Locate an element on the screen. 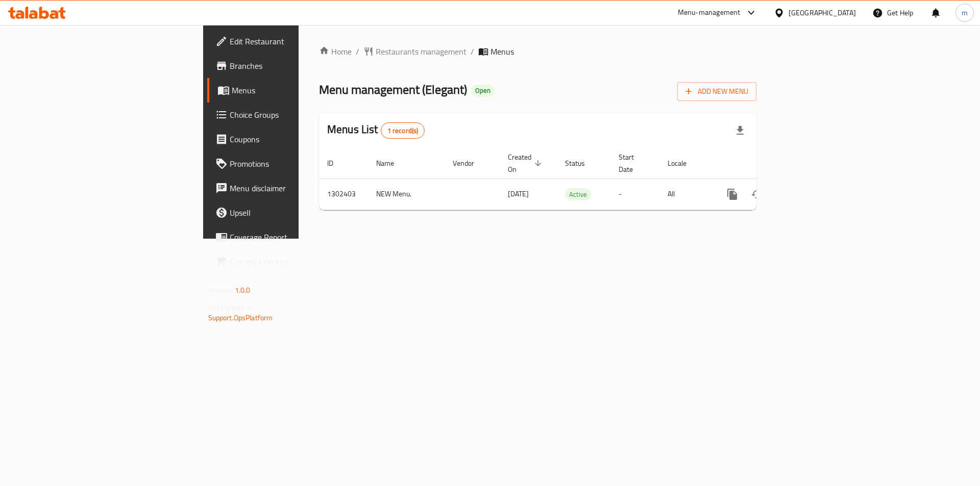  span: 1.0.0 is located at coordinates (242, 290).